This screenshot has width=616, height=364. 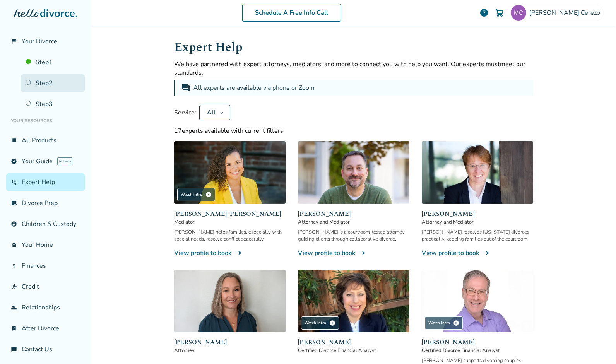 I want to click on a: groupRelationships, so click(x=45, y=308).